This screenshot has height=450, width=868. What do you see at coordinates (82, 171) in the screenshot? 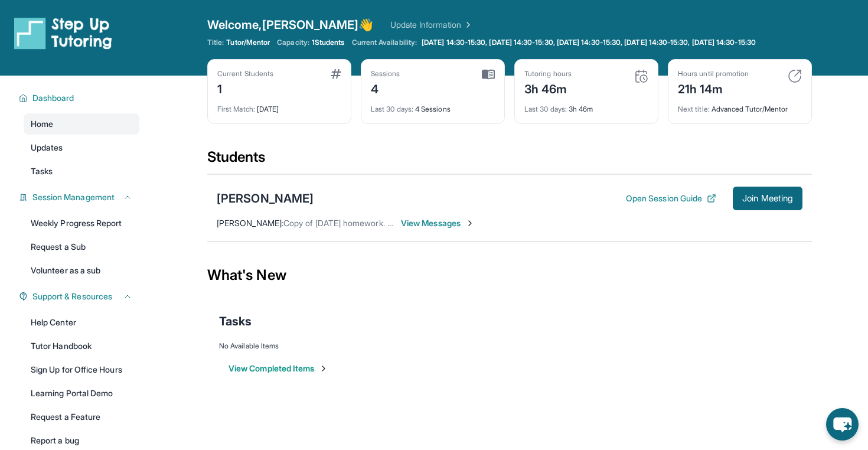
I see `a: Tasks` at bounding box center [82, 171].